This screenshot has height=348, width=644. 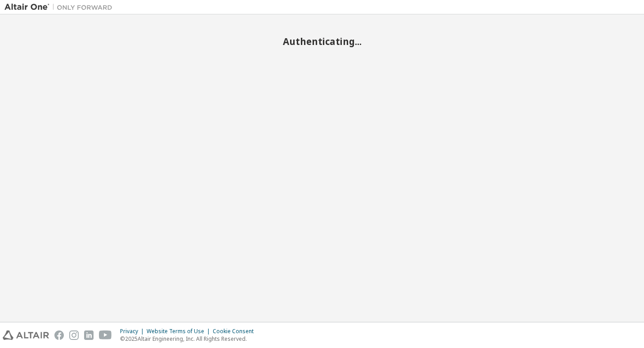 I want to click on h2: Authenticating..., so click(x=322, y=41).